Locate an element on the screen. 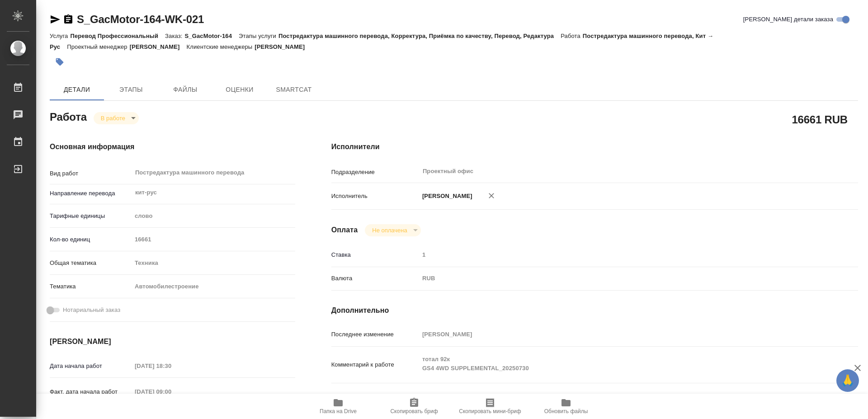  button: Обновить файлы is located at coordinates (566, 406).